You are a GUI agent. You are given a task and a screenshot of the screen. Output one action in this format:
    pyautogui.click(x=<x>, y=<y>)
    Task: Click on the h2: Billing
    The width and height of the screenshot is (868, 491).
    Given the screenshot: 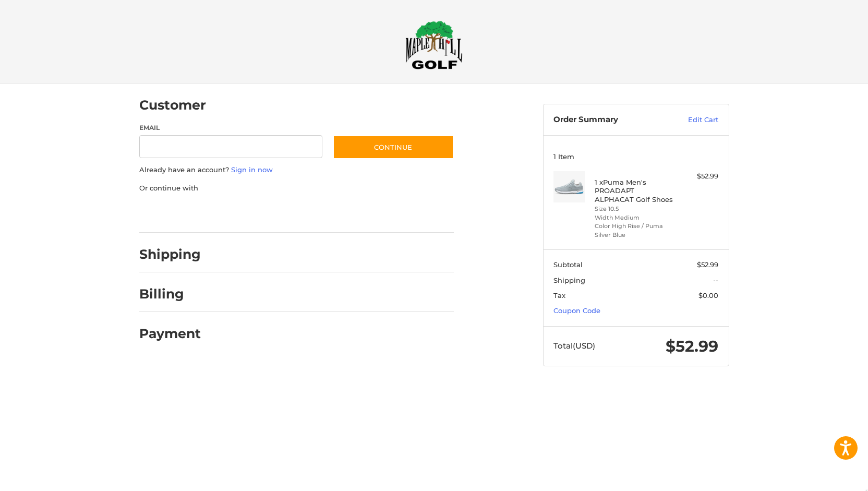 What is the action you would take?
    pyautogui.click(x=170, y=293)
    